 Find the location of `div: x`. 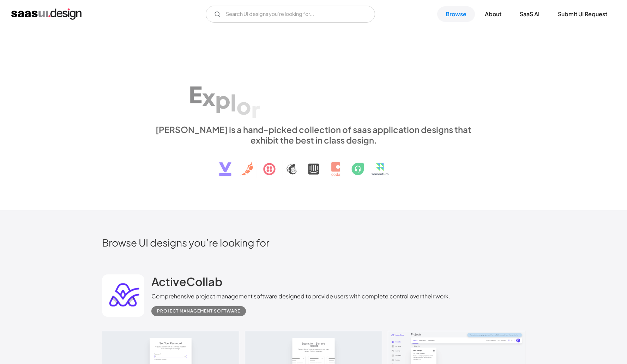

div: x is located at coordinates (209, 96).